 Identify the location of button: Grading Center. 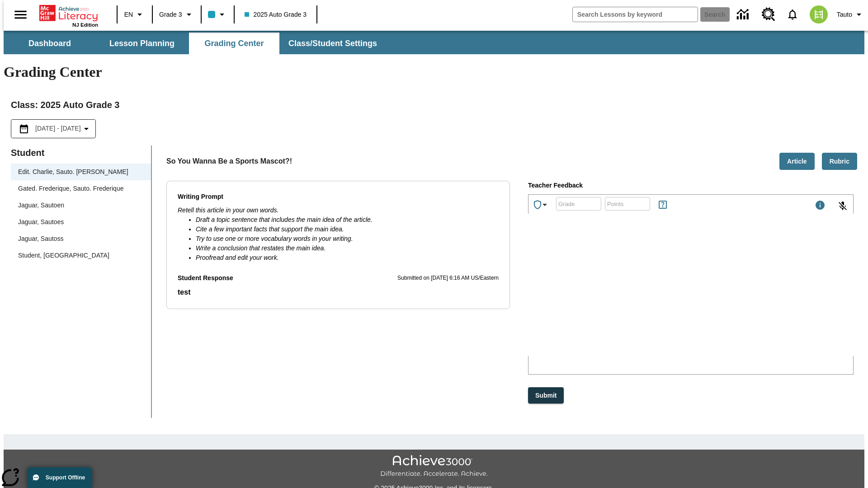
(234, 43).